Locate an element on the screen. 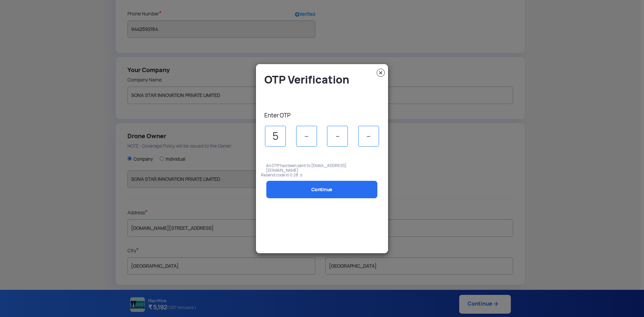 The width and height of the screenshot is (644, 317). img: close is located at coordinates (381, 73).